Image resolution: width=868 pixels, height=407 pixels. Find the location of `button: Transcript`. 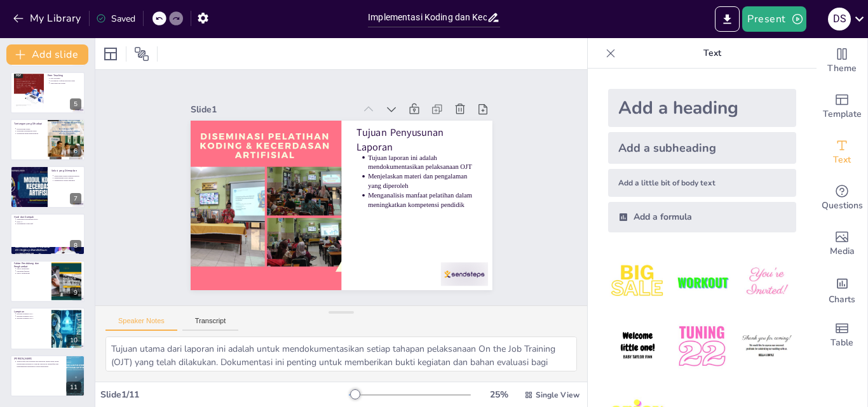

button: Transcript is located at coordinates (211, 324).